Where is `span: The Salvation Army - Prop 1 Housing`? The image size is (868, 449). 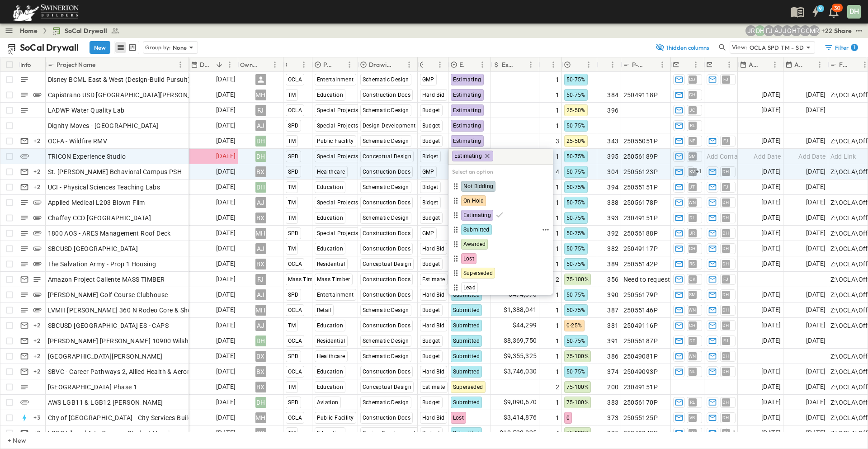
span: The Salvation Army - Prop 1 Housing is located at coordinates (102, 264).